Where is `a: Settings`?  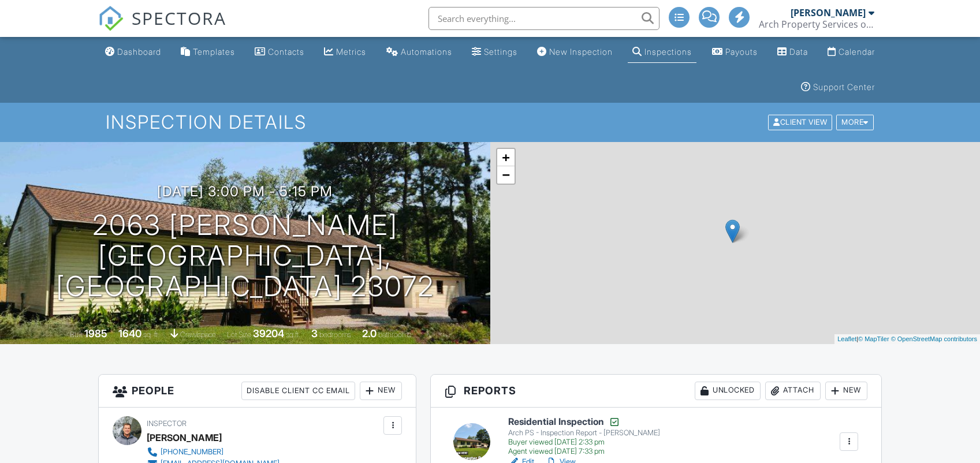
a: Settings is located at coordinates (495, 52).